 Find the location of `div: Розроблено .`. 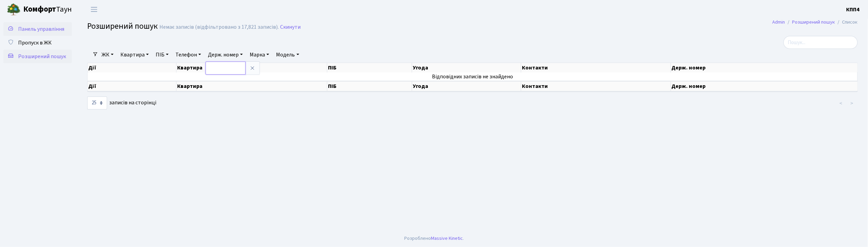

div: Розроблено . is located at coordinates (434, 239).